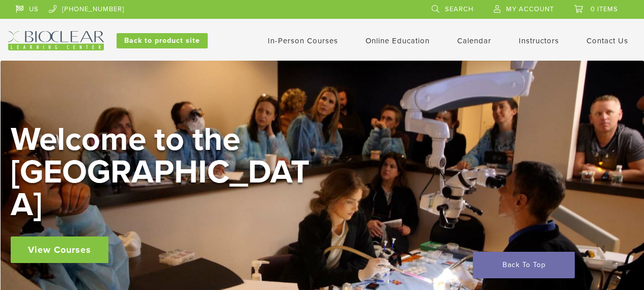  I want to click on span: My Account, so click(530, 9).